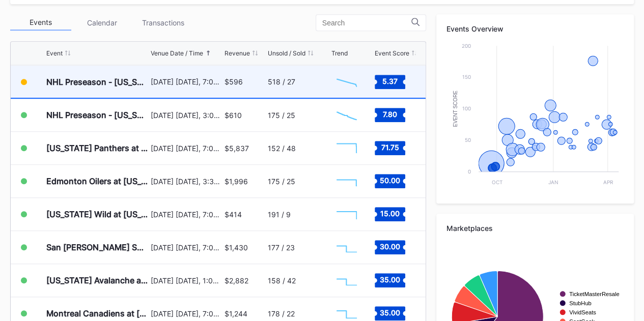  I want to click on text: 71.75, so click(389, 147).